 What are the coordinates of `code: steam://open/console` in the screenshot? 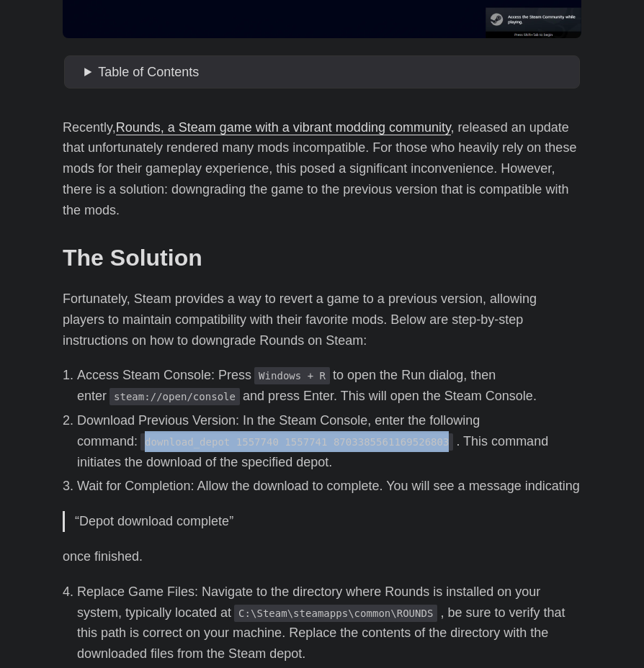 It's located at (174, 397).